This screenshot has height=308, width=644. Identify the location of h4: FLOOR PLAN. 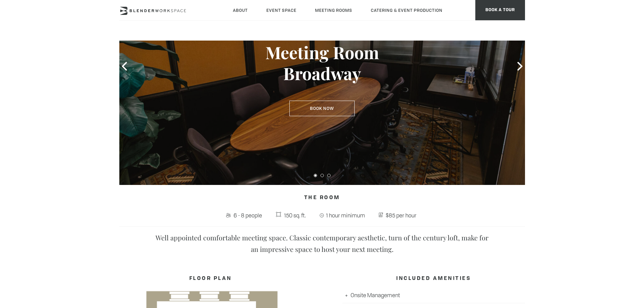
(211, 278).